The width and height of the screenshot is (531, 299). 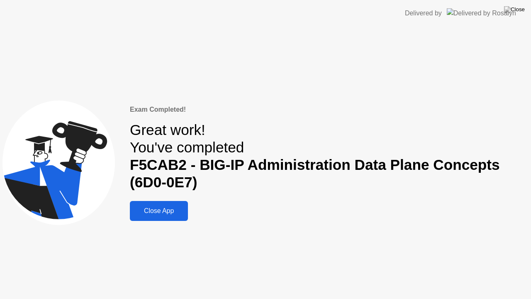 I want to click on div: Delivered by, so click(x=423, y=13).